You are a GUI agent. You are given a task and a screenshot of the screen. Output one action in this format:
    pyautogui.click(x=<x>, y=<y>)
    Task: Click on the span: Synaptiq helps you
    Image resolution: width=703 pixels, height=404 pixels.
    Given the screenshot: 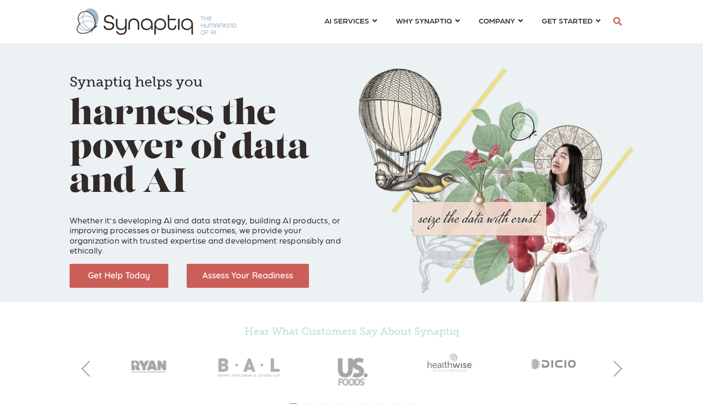 What is the action you would take?
    pyautogui.click(x=136, y=82)
    